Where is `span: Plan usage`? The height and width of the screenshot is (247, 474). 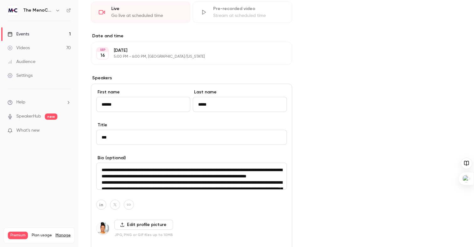
span: Plan usage is located at coordinates (42, 235).